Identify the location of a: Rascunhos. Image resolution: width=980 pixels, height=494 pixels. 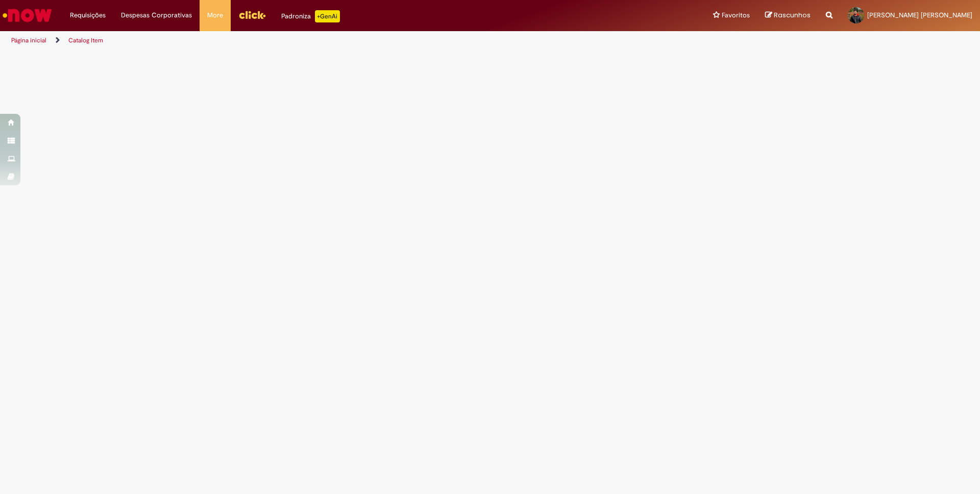
(787, 15).